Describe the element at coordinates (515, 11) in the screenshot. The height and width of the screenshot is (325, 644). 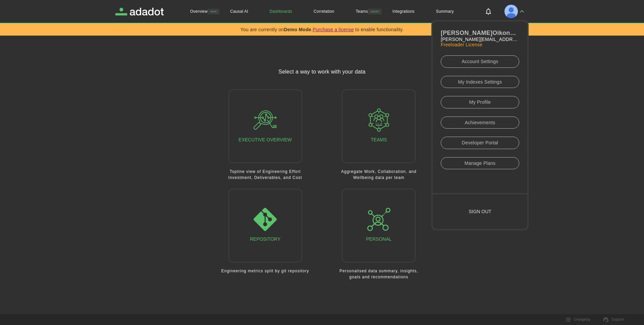
I see `button: Thomas Oikonomakos` at that location.